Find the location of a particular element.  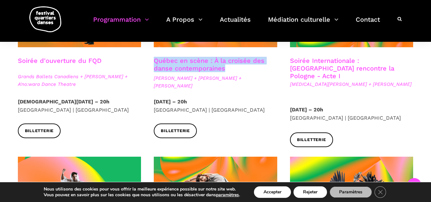

a: Actualités is located at coordinates (235, 23).